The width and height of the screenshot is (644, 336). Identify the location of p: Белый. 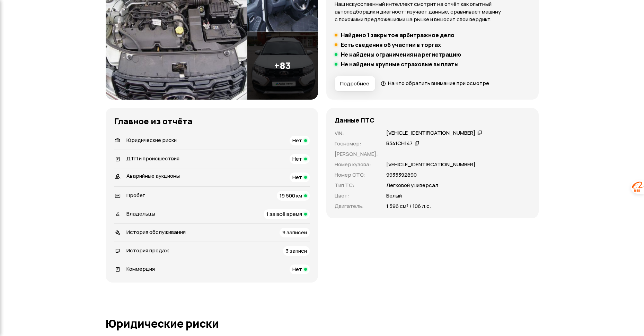
(394, 196).